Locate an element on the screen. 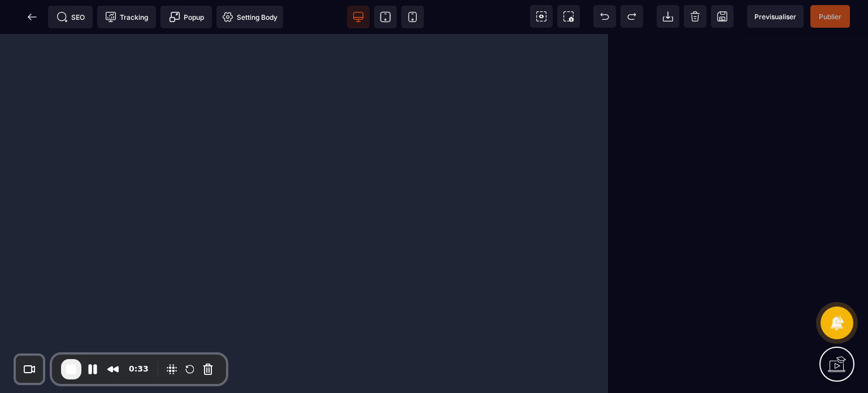 This screenshot has width=868, height=393. span: Popup is located at coordinates (186, 17).